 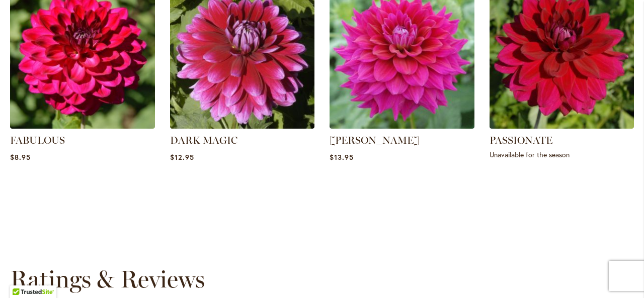 I want to click on span: $13.95, so click(x=342, y=157).